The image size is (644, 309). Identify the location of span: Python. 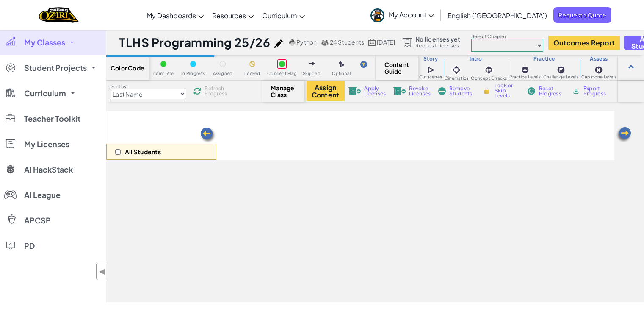
(307, 42).